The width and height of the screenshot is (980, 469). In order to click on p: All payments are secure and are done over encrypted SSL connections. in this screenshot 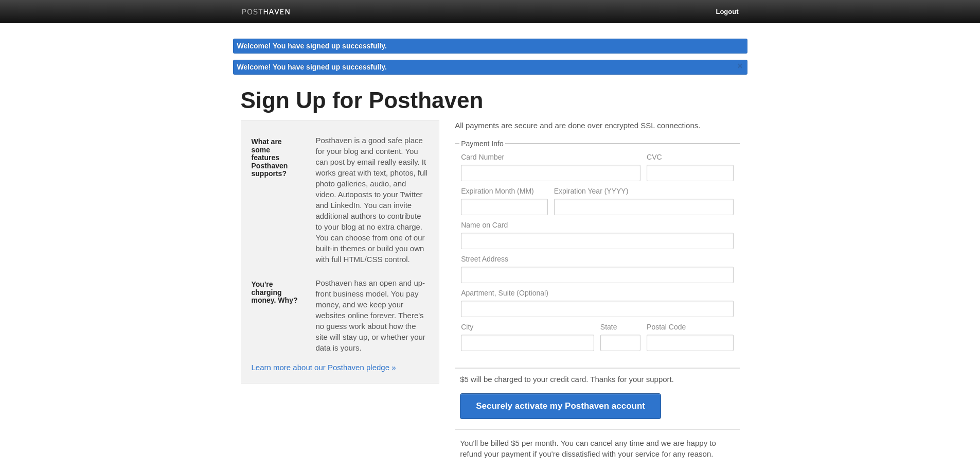, I will do `click(597, 125)`.